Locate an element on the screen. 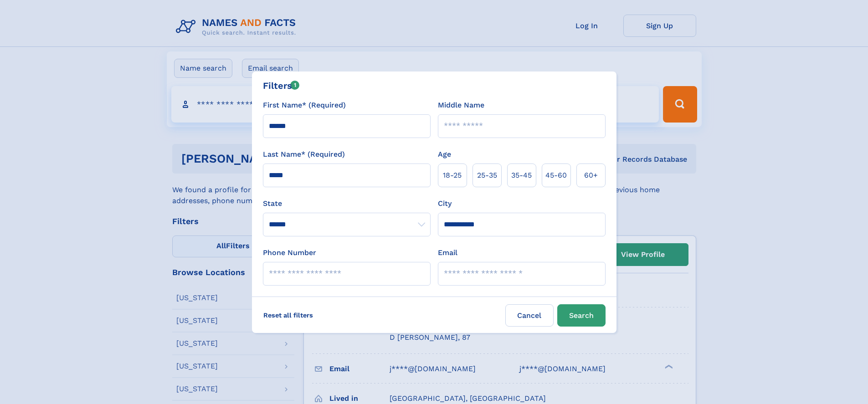 The height and width of the screenshot is (404, 868). span: 60+ is located at coordinates (591, 175).